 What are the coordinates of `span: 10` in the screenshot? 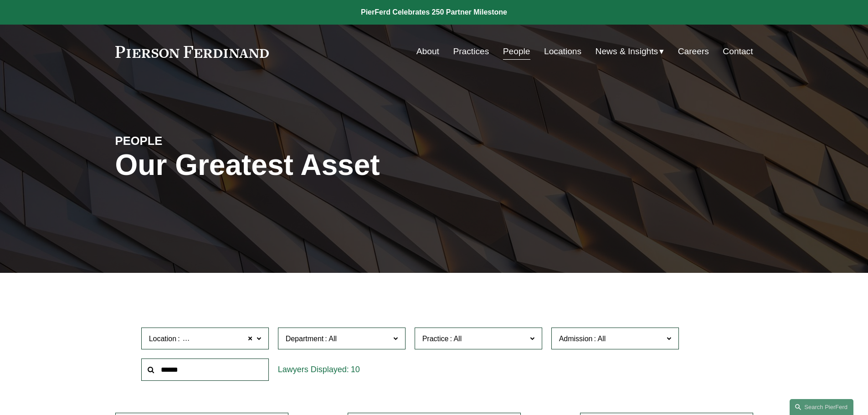 It's located at (356, 369).